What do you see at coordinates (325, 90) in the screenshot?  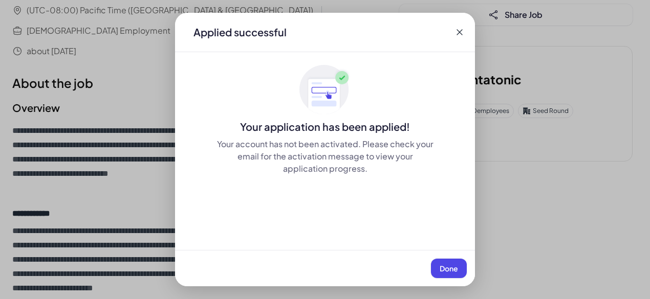 I see `img: ApplyedMaskGroup3.svg` at bounding box center [325, 90].